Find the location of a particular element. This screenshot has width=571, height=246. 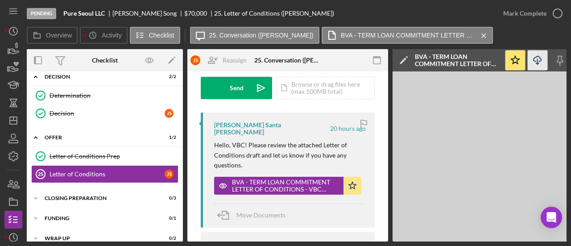

div: Send is located at coordinates (236, 88).